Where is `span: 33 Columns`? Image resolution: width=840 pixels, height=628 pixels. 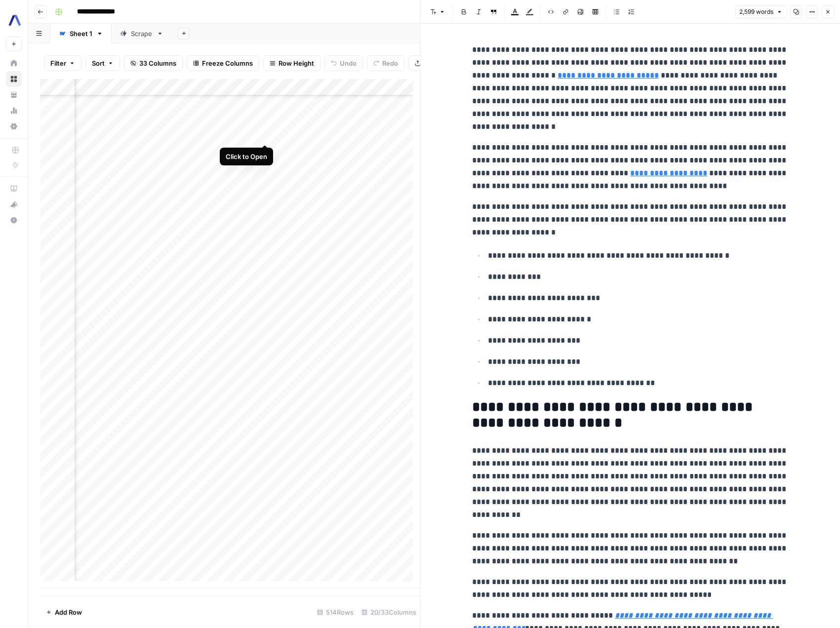 span: 33 Columns is located at coordinates (157, 63).